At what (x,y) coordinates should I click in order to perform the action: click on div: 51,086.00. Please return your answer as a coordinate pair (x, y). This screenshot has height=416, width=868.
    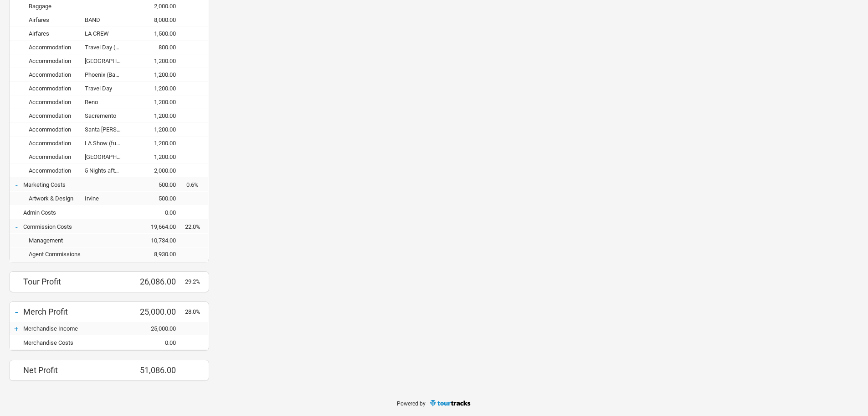
    Looking at the image, I should click on (158, 369).